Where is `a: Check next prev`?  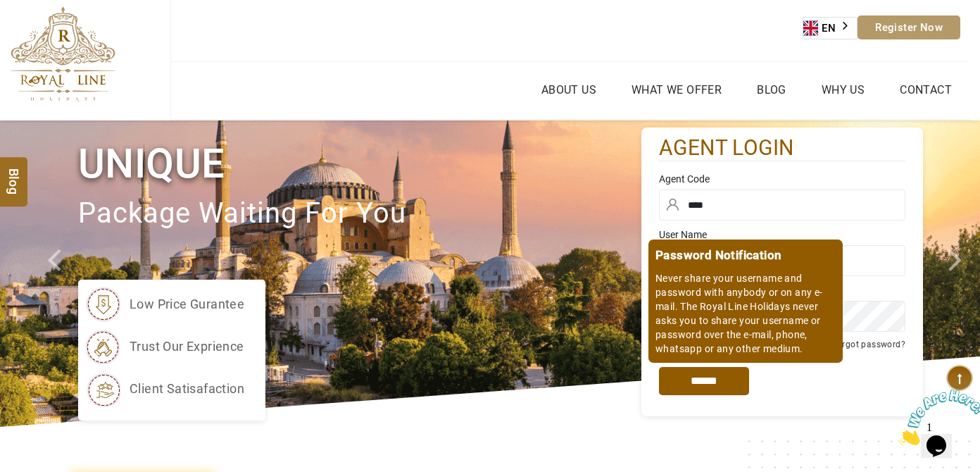 a: Check next prev is located at coordinates (54, 273).